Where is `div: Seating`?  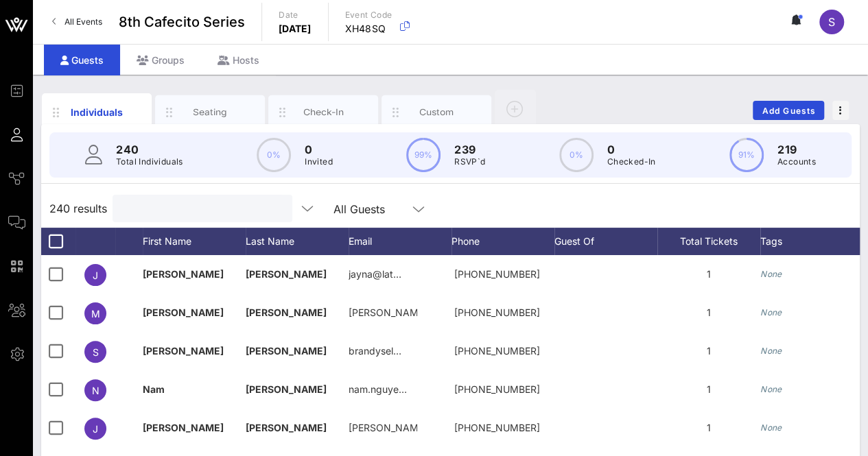
div: Seating is located at coordinates (210, 112).